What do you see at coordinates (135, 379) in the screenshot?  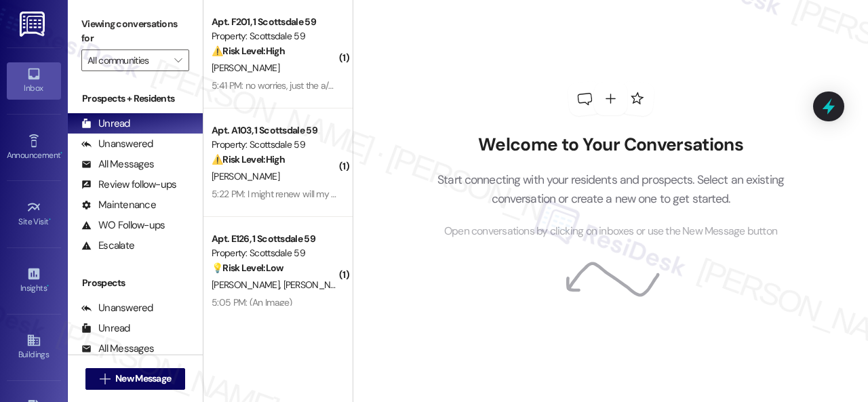 I see `button: New Message` at bounding box center [135, 379].